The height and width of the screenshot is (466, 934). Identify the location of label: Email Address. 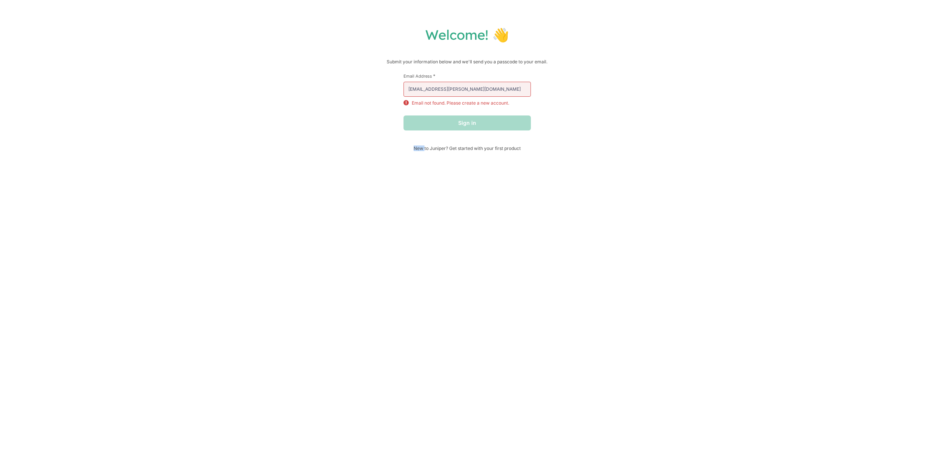
(467, 76).